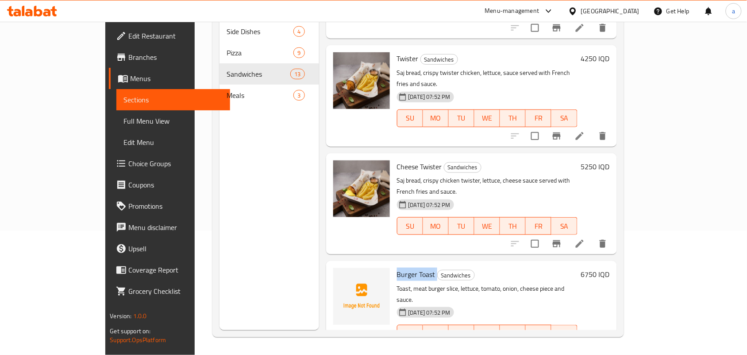  What do you see at coordinates (176, 270) in the screenshot?
I see `span: Coverage Report` at bounding box center [176, 270].